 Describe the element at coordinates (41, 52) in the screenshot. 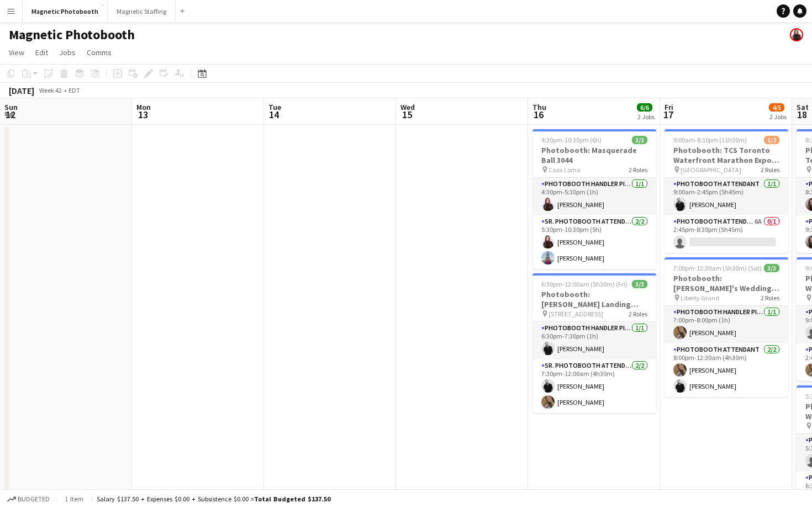

I see `span: Edit` at that location.